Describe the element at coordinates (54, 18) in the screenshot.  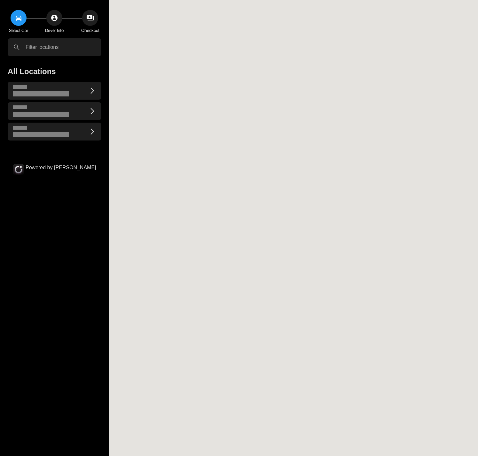
I see `span: account_circle` at that location.